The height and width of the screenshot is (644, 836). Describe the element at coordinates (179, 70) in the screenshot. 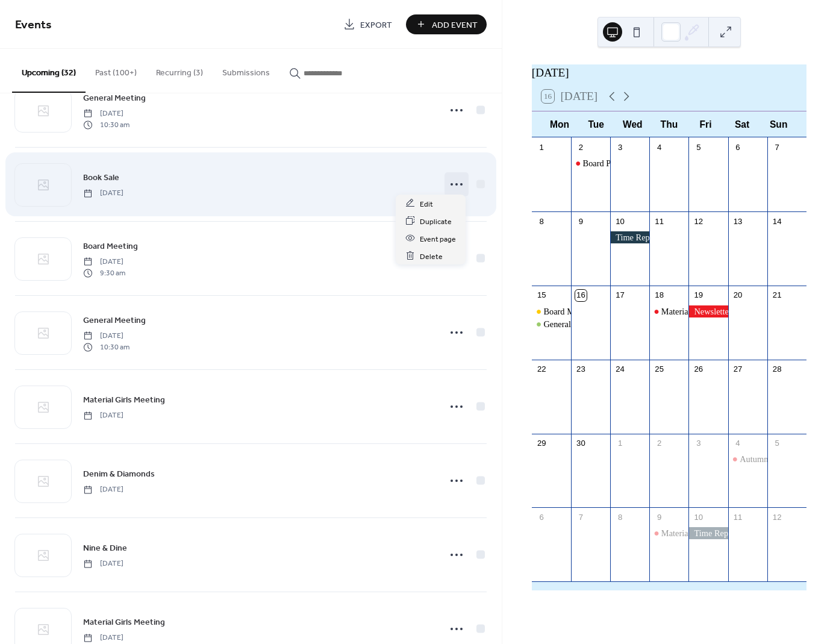

I see `button: Recurring (3)` at that location.